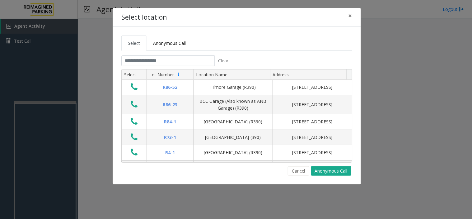 This screenshot has width=472, height=219. What do you see at coordinates (134, 75) in the screenshot?
I see `th: Select` at bounding box center [134, 75].